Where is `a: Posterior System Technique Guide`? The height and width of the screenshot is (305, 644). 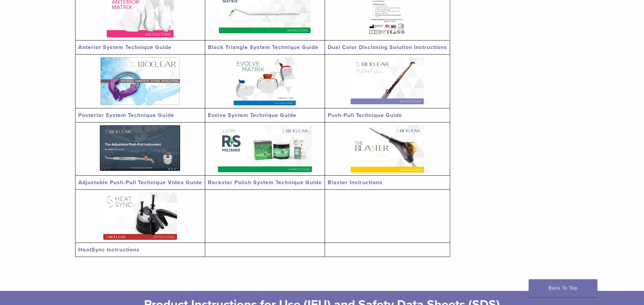
a: Posterior System Technique Guide is located at coordinates (126, 115).